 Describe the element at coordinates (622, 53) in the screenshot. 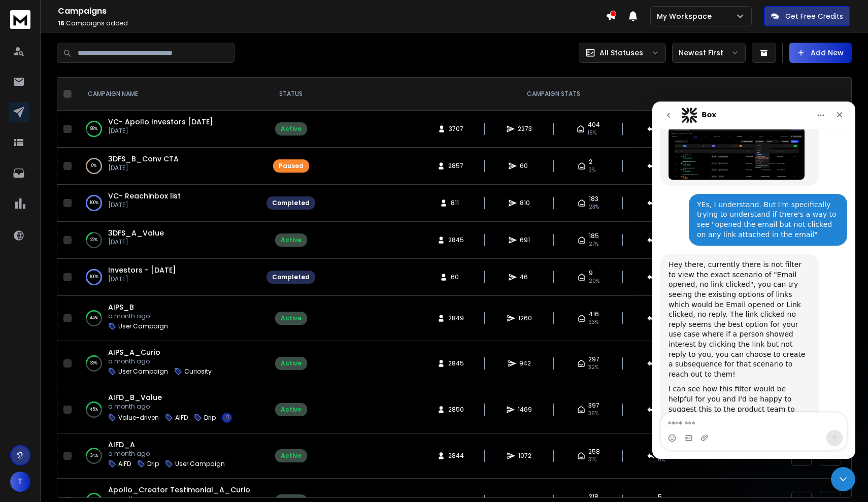

I see `p: All Statuses` at that location.